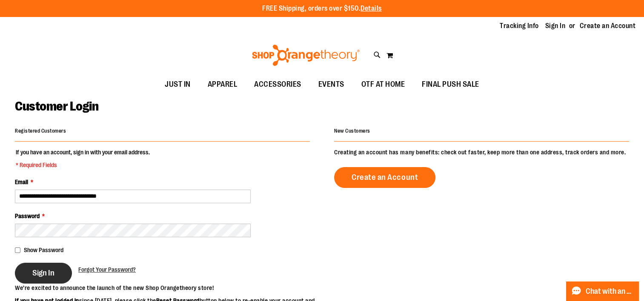 This screenshot has width=644, height=301. Describe the element at coordinates (107, 270) in the screenshot. I see `a: Forgot Your Password?` at that location.